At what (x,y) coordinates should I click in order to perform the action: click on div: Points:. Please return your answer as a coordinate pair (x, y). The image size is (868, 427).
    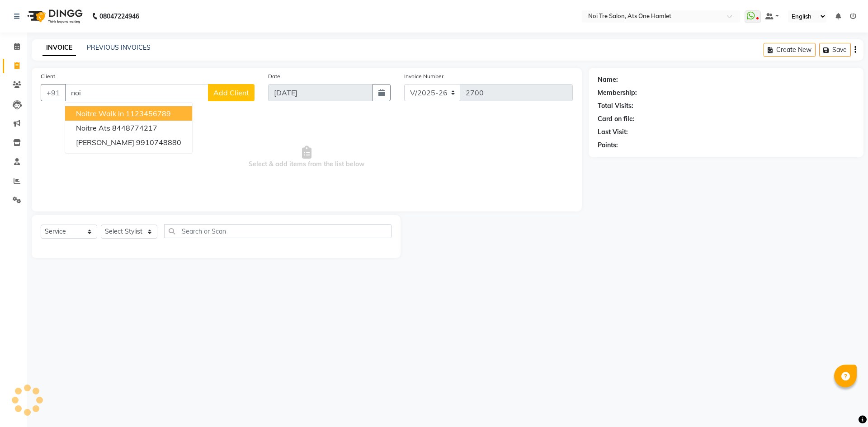
    Looking at the image, I should click on (607, 145).